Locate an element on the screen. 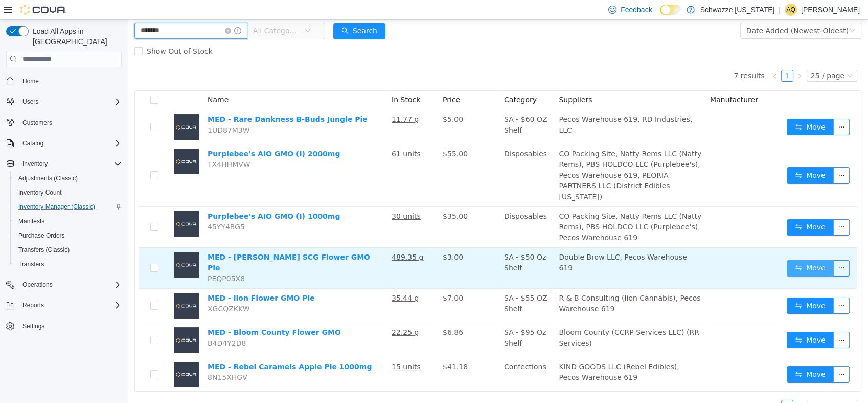 The height and width of the screenshot is (403, 868). a: Purplebee's AIO GMO (I) 1000mg is located at coordinates (146, 196).